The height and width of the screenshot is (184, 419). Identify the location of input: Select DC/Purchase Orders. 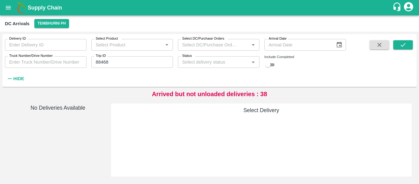
(209, 45).